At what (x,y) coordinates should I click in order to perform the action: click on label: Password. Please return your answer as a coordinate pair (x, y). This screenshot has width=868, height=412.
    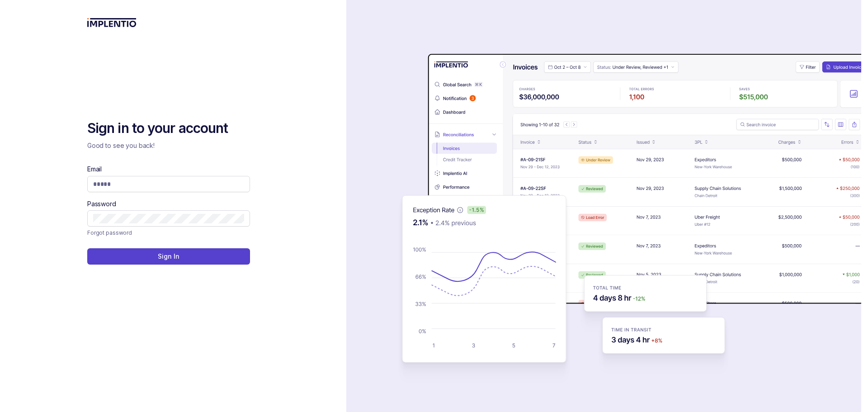
    Looking at the image, I should click on (102, 204).